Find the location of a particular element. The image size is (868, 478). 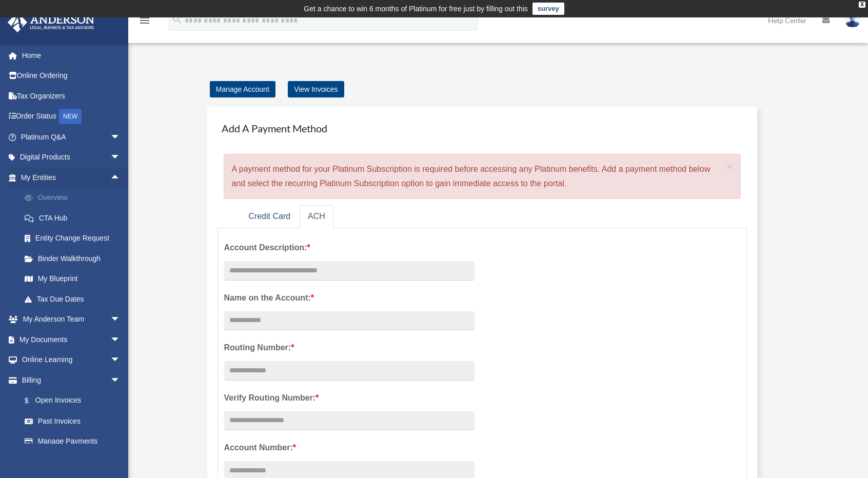

a: Online Ordering is located at coordinates (72, 76).